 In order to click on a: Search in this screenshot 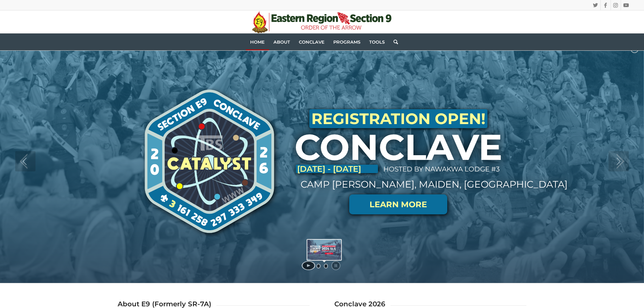, I will do `click(394, 42)`.